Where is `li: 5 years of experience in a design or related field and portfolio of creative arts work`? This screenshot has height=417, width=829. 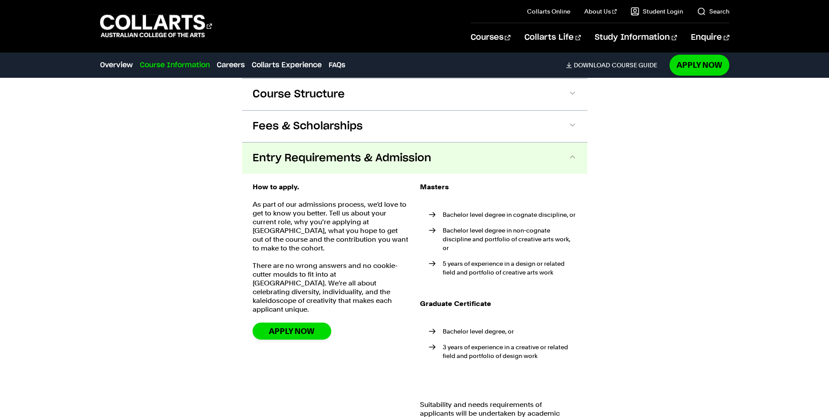
li: 5 years of experience in a design or related field and portfolio of creative arts work is located at coordinates (502, 268).